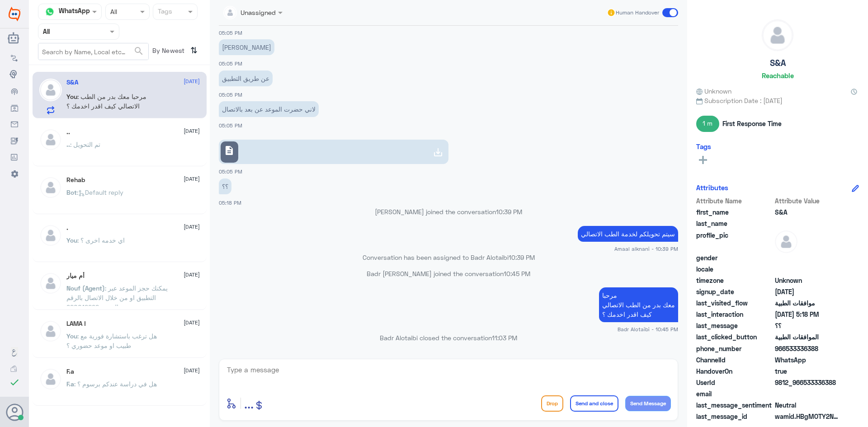 This screenshot has width=868, height=427. I want to click on span: : يمكنك حجز الموعد عبر التطبيق او من خلال الاتصال بالرقم الموحد 920012222, so click(117, 297).